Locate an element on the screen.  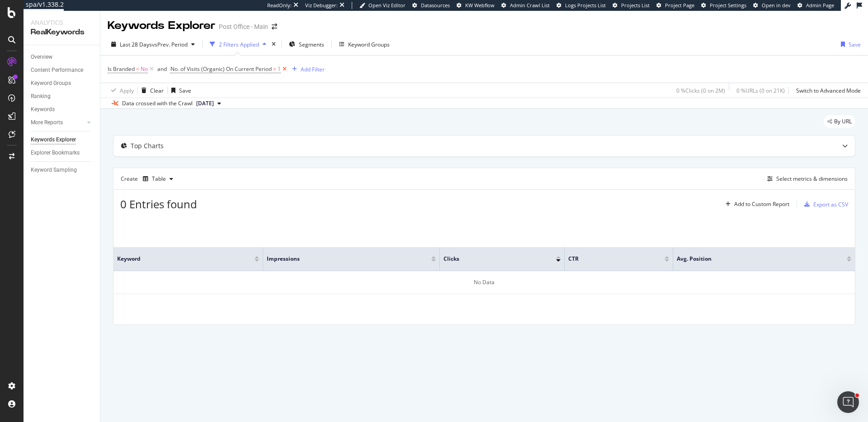
button: 2 Filters Applied is located at coordinates (238, 44).